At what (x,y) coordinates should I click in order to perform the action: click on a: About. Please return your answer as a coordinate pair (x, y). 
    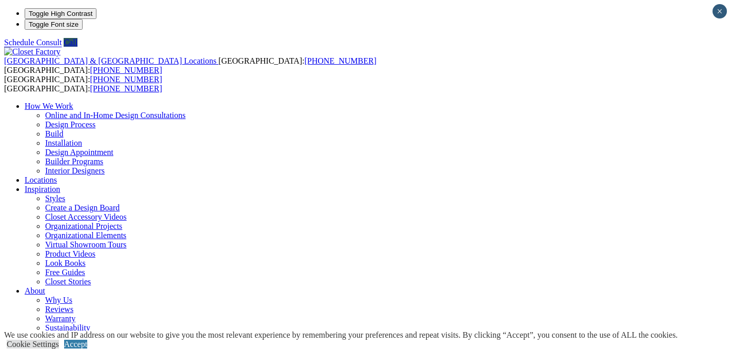
    Looking at the image, I should click on (35, 290).